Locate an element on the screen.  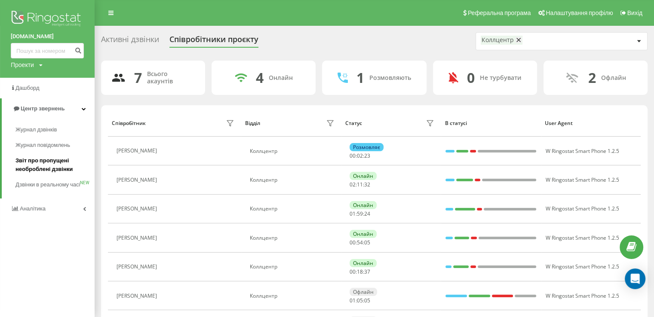
span: 59 is located at coordinates (360, 214).